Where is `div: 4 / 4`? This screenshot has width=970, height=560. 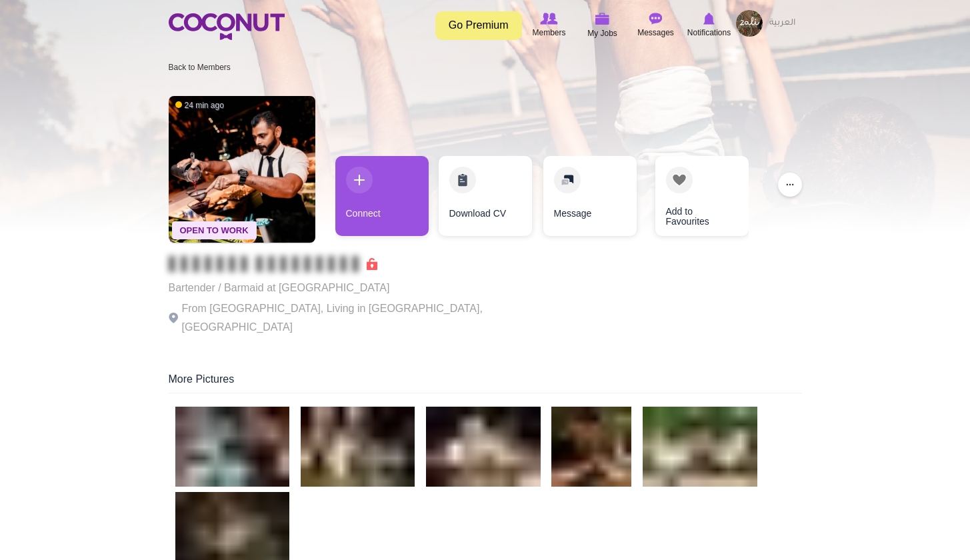
div: 4 / 4 is located at coordinates (692, 199).